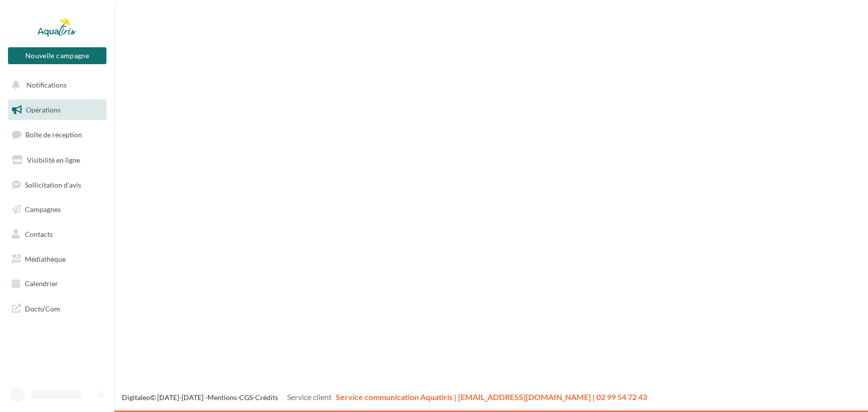 This screenshot has height=412, width=868. Describe the element at coordinates (55, 85) in the screenshot. I see `button: Notifications` at that location.